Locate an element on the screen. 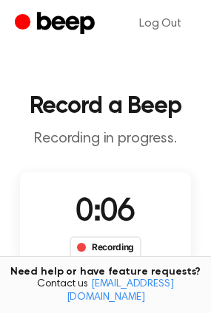  h1: Record a Beep is located at coordinates (105, 106).